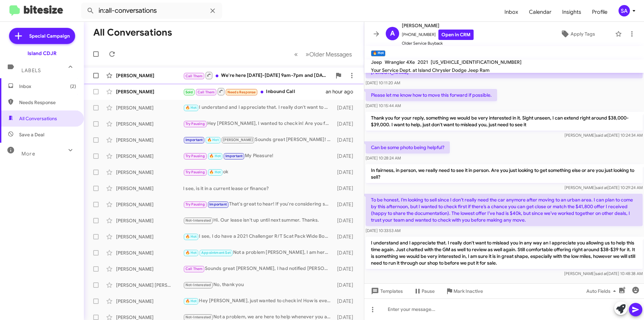 This screenshot has width=644, height=320. I want to click on button: Pause, so click(424, 291).